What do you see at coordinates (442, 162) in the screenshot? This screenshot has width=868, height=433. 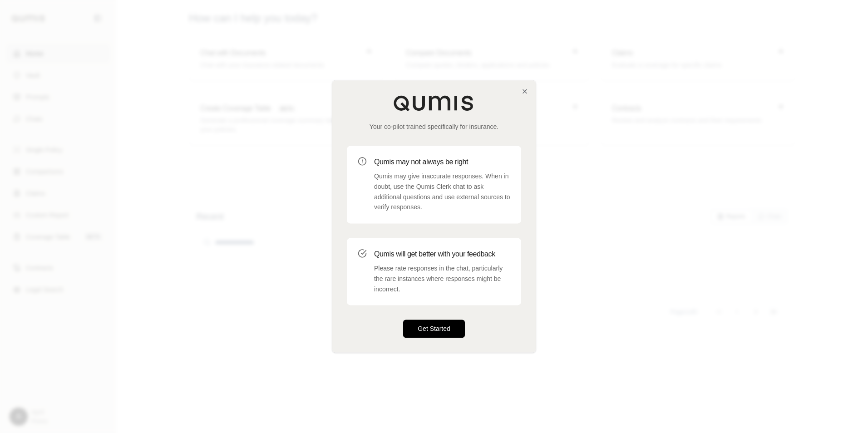 I see `h3: Qumis may not always be right` at bounding box center [442, 162].